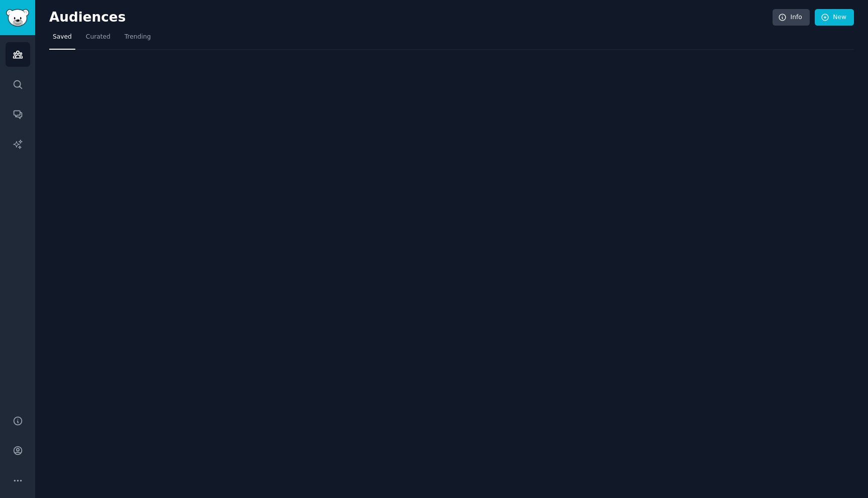  I want to click on span: Curated, so click(98, 37).